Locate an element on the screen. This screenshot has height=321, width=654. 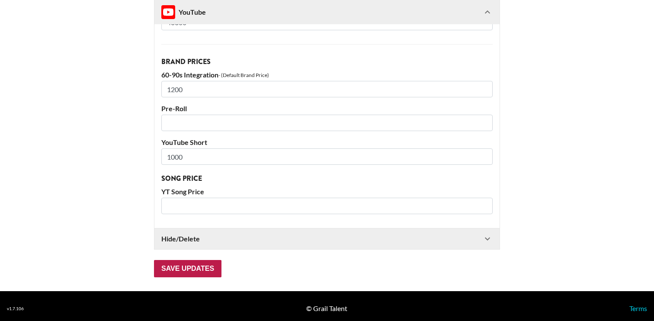
img: Instagram is located at coordinates (168, 12).